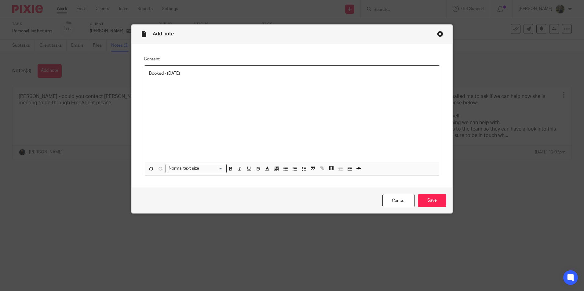  Describe the element at coordinates (440, 34) in the screenshot. I see `div: Close this dialog window` at that location.